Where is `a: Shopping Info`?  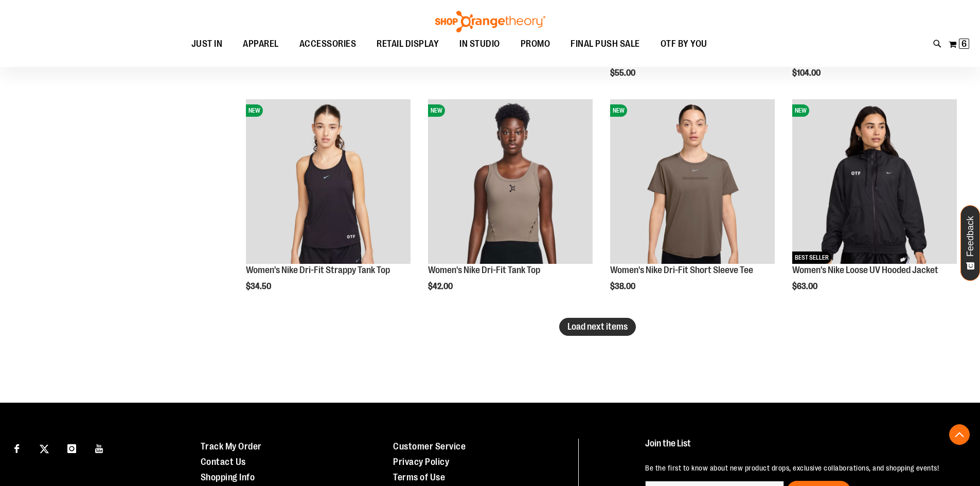 a: Shopping Info is located at coordinates (228, 478).